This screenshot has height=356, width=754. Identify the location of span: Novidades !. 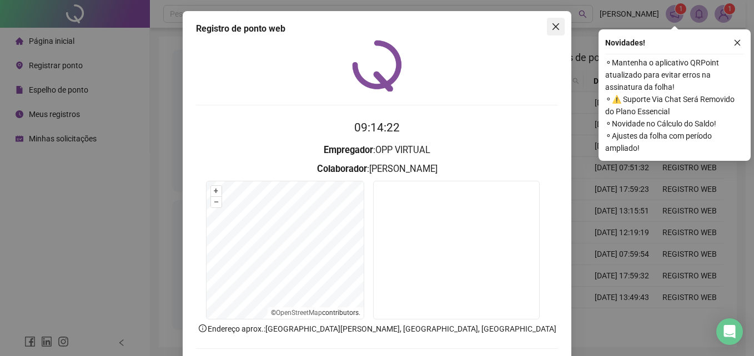
(625, 43).